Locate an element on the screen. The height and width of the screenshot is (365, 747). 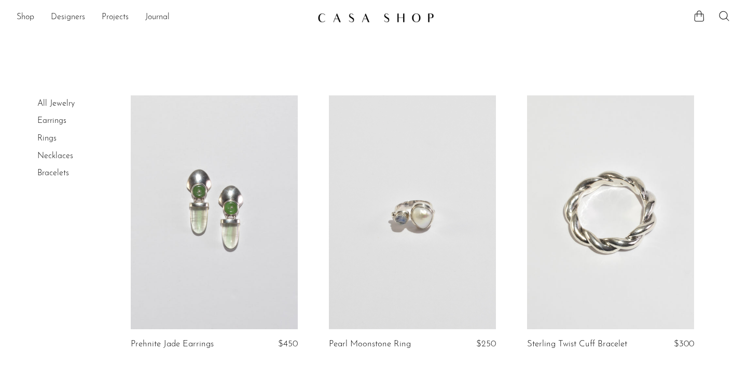
a: Sterling Twist Cuff Bracelet is located at coordinates (577, 344).